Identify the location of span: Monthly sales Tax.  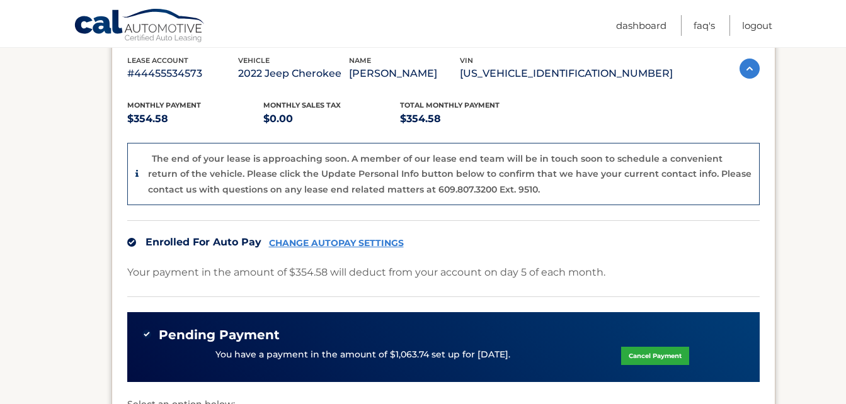
(302, 105).